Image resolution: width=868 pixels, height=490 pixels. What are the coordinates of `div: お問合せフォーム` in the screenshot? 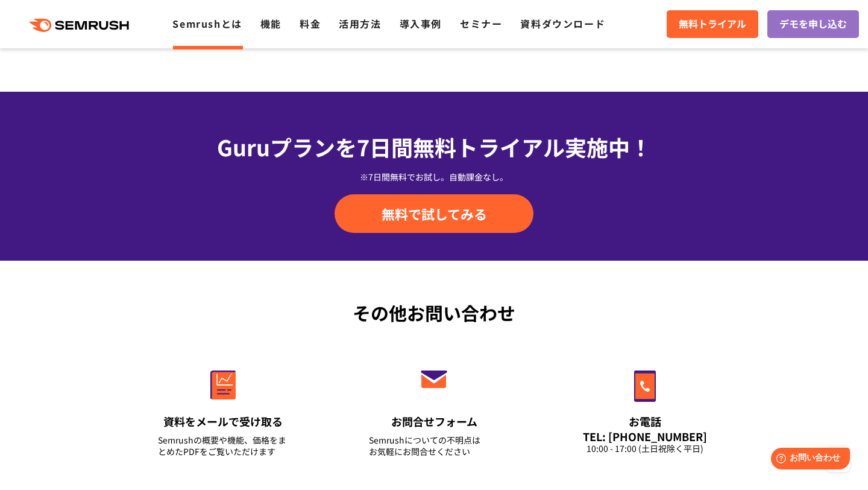 It's located at (434, 421).